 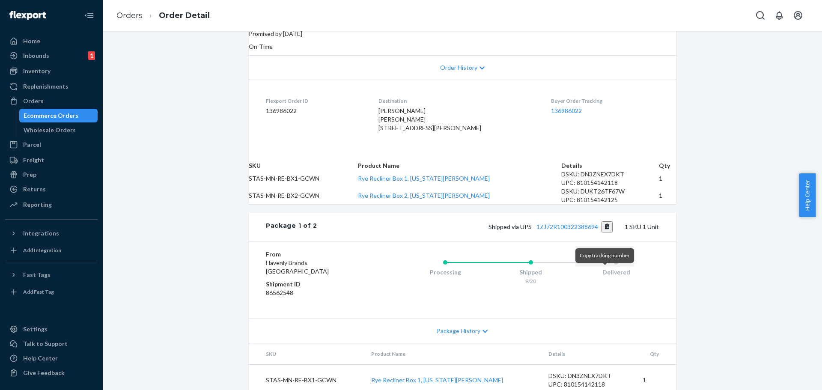 What do you see at coordinates (616, 272) in the screenshot?
I see `div: Delivered` at bounding box center [616, 272].